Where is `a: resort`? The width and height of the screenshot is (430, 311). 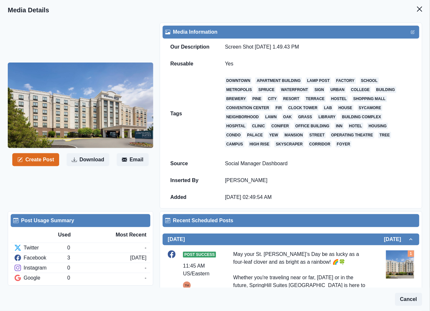 a: resort is located at coordinates (292, 99).